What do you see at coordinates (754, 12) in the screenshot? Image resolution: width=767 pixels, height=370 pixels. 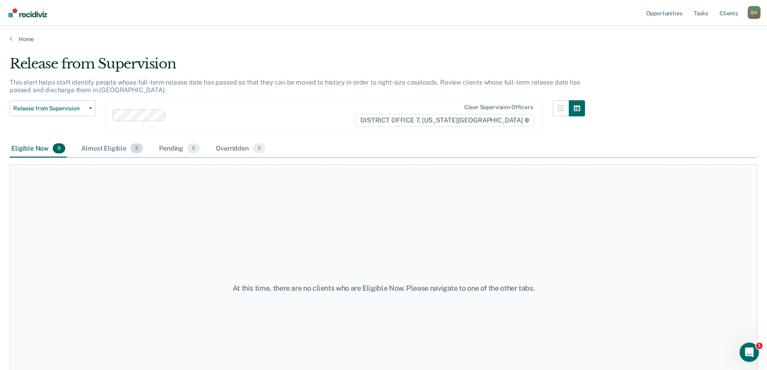 I see `div: S H` at bounding box center [754, 12].